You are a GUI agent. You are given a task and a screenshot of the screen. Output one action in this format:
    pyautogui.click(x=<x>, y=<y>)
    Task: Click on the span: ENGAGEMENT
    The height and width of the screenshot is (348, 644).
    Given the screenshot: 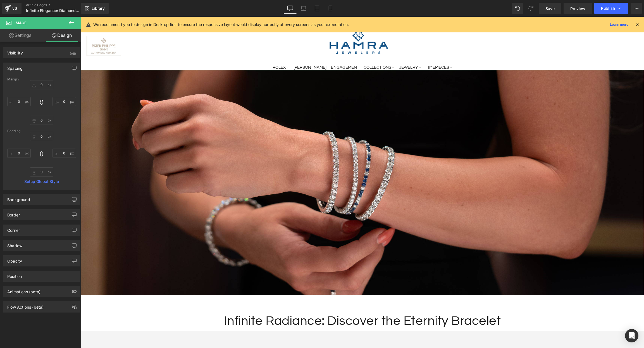 What is the action you would take?
    pyautogui.click(x=264, y=51)
    